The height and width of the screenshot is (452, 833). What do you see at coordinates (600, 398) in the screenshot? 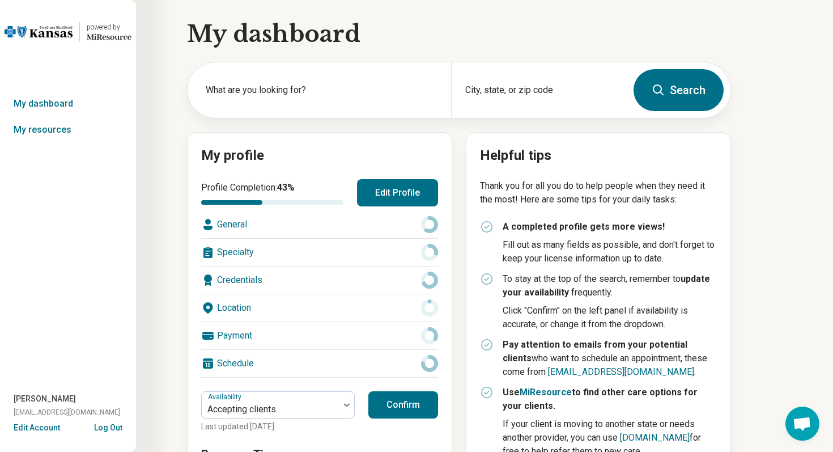
I see `strong: Use to find other care options for your clients.` at bounding box center [600, 398].